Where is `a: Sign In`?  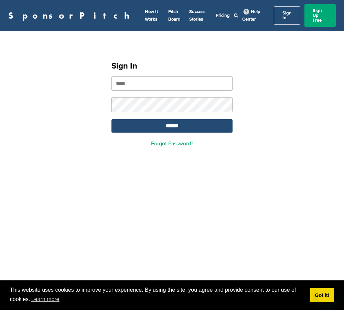 a: Sign In is located at coordinates (287, 15).